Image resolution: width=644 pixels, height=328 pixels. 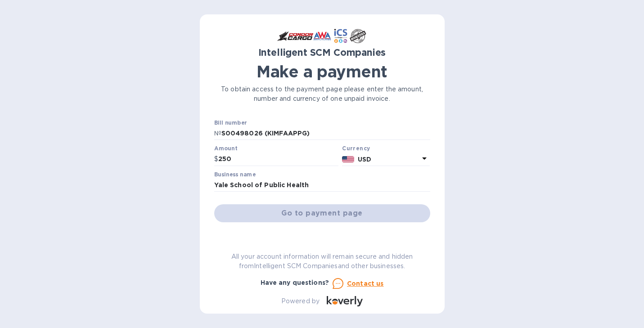 I want to click on img: USD, so click(x=348, y=159).